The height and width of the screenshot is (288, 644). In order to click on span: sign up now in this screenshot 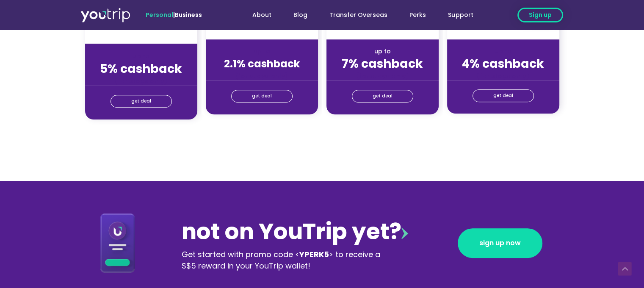, I will do `click(500, 243)`.